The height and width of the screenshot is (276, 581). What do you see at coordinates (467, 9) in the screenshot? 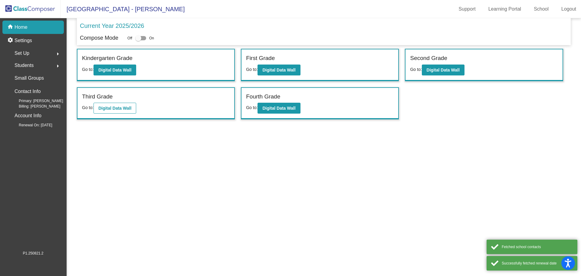
I see `a: Support` at bounding box center [467, 9].